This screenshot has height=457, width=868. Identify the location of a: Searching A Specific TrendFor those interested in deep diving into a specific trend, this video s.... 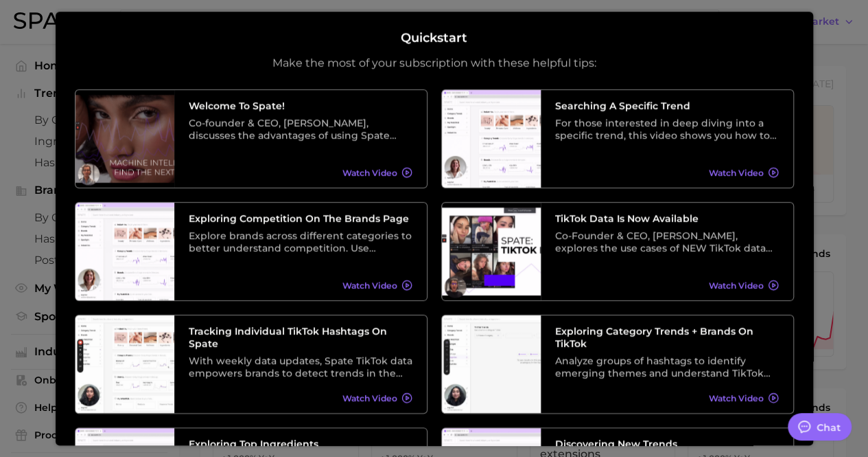
(617, 138).